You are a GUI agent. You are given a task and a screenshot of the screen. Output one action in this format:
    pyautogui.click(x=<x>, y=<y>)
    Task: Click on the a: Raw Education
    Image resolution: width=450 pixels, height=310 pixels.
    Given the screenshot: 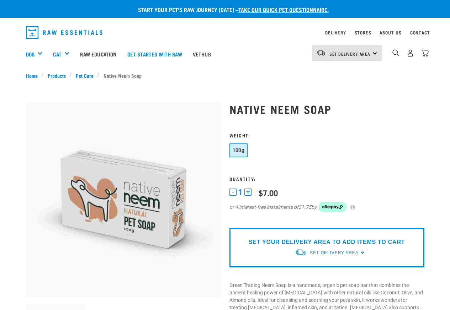 What is the action you would take?
    pyautogui.click(x=98, y=54)
    